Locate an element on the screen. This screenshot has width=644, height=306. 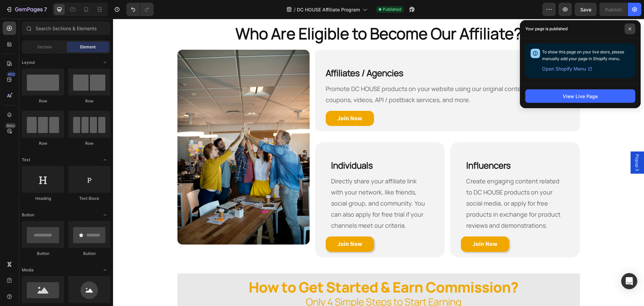
strong: Individuals is located at coordinates (239, 146).